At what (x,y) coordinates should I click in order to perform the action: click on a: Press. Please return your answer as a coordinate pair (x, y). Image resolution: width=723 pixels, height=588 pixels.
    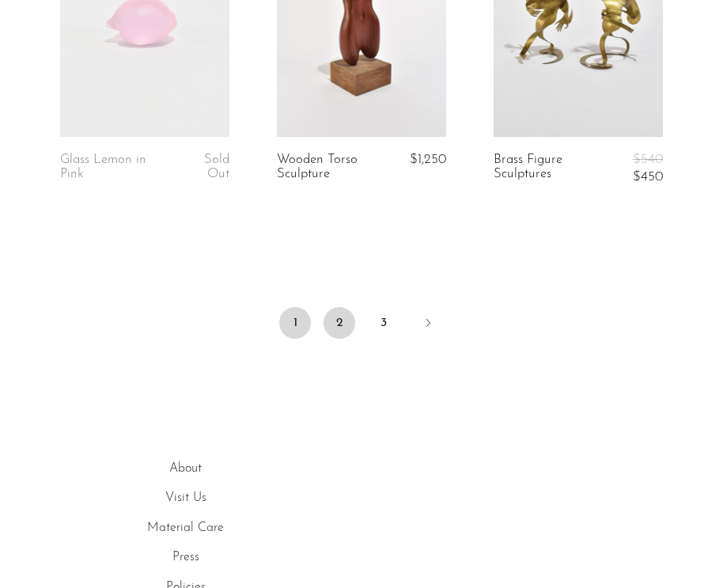
    Looking at the image, I should click on (186, 557).